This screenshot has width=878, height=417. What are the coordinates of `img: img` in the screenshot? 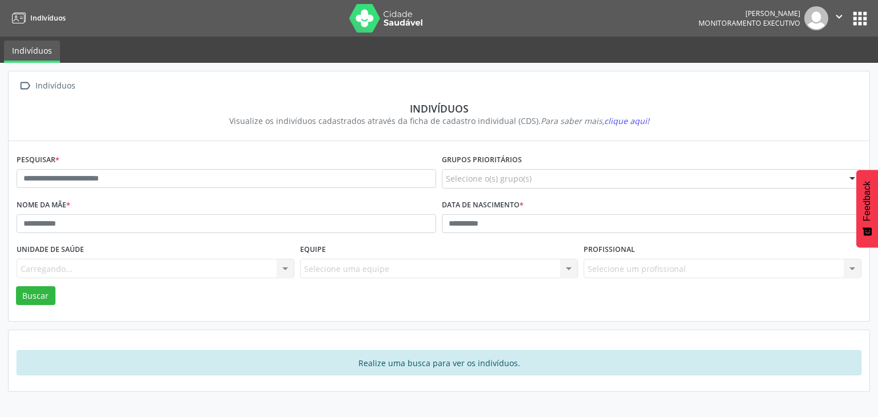 It's located at (816, 18).